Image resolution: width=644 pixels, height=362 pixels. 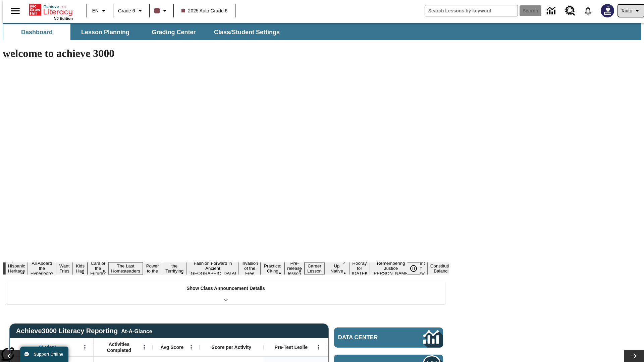 What do you see at coordinates (337, 269) in the screenshot?
I see `button: Slide 14 Cooking Up Native Traditions` at bounding box center [337, 269].